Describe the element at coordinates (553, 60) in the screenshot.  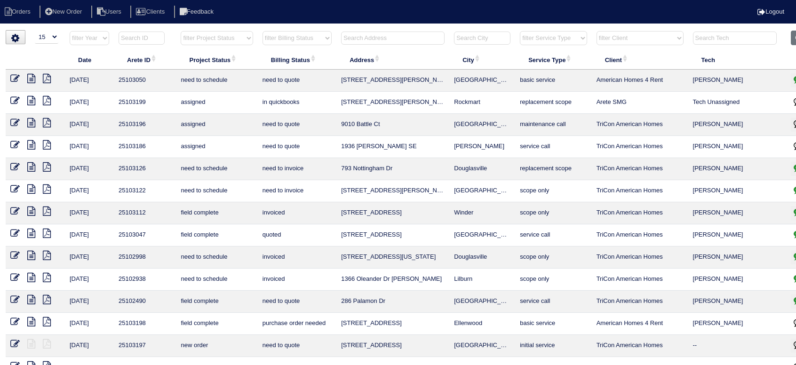
I see `th: Service Type: activate to sort column ascending` at that location.